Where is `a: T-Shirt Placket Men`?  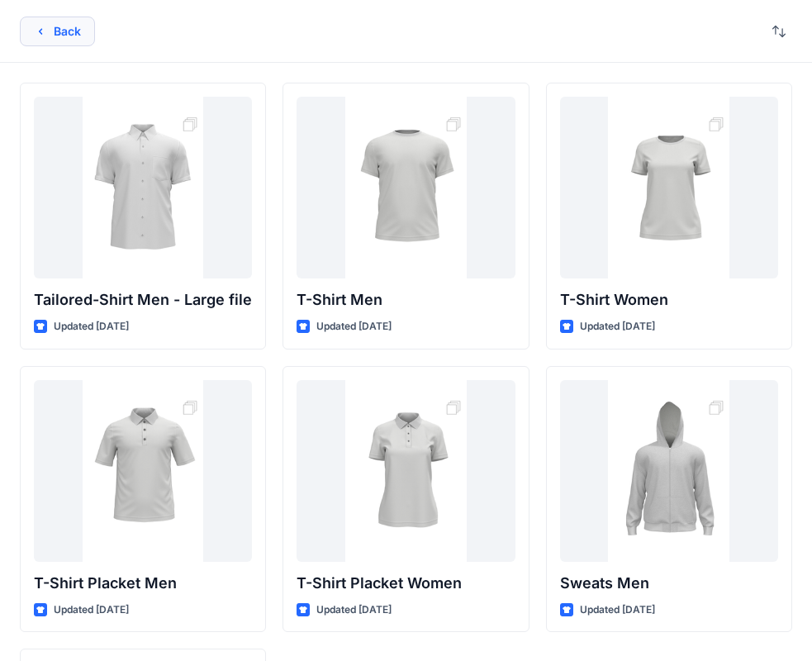 a: T-Shirt Placket Men is located at coordinates (143, 470).